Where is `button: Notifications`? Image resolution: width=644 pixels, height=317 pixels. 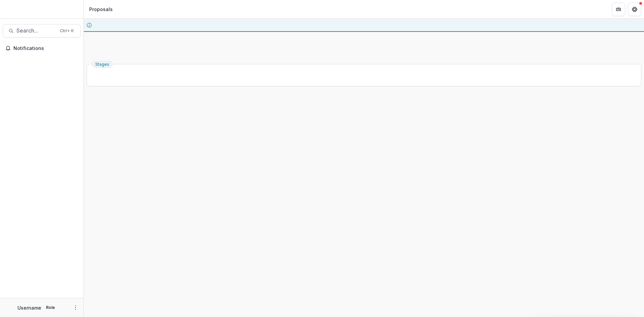
button: Notifications is located at coordinates (41, 48).